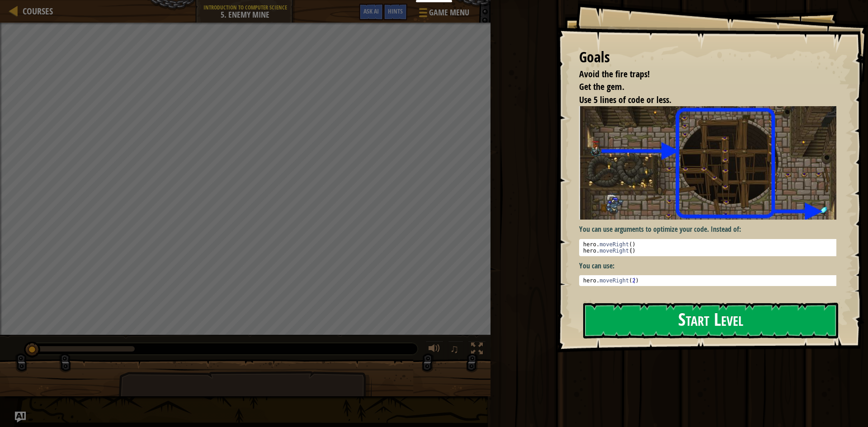 This screenshot has height=427, width=868. What do you see at coordinates (711, 229) in the screenshot?
I see `p: You can use arguments to optimize your code. Instead of:` at bounding box center [711, 229].